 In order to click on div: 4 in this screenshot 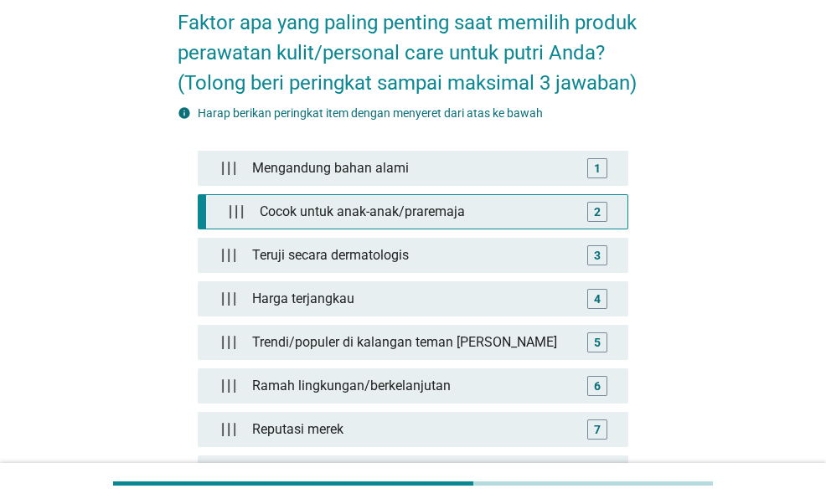, I will do `click(597, 298)`.